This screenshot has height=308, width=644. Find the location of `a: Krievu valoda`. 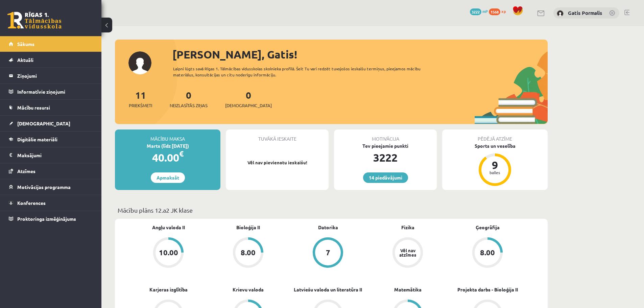

a: Krievu valoda is located at coordinates (248, 290).